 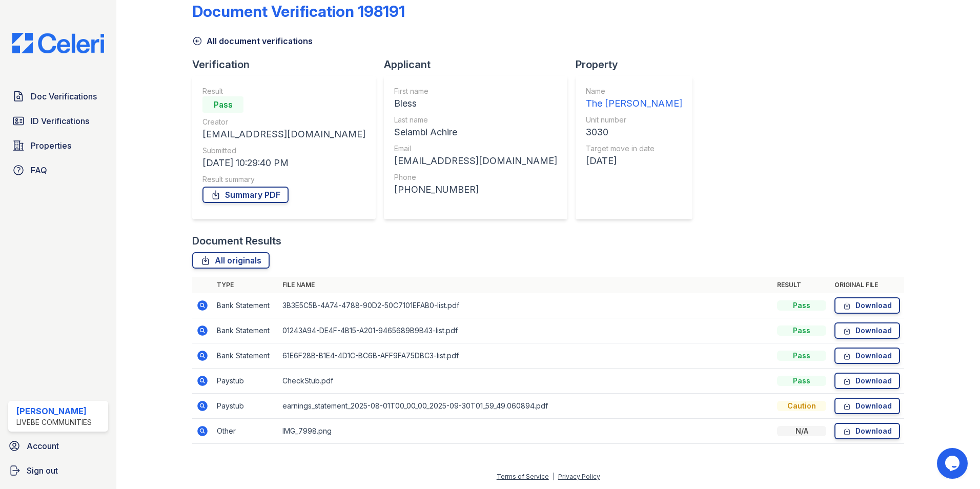 I want to click on a: Terms of Service, so click(x=523, y=476).